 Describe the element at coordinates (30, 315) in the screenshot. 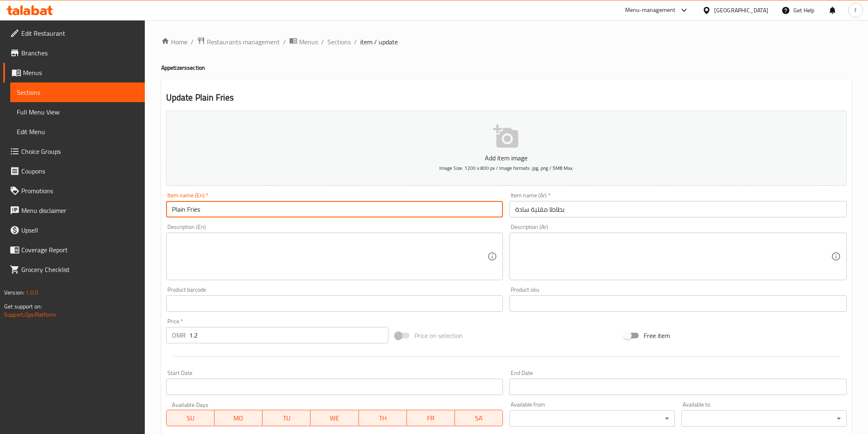

I see `a: Support.OpsPlatform` at that location.